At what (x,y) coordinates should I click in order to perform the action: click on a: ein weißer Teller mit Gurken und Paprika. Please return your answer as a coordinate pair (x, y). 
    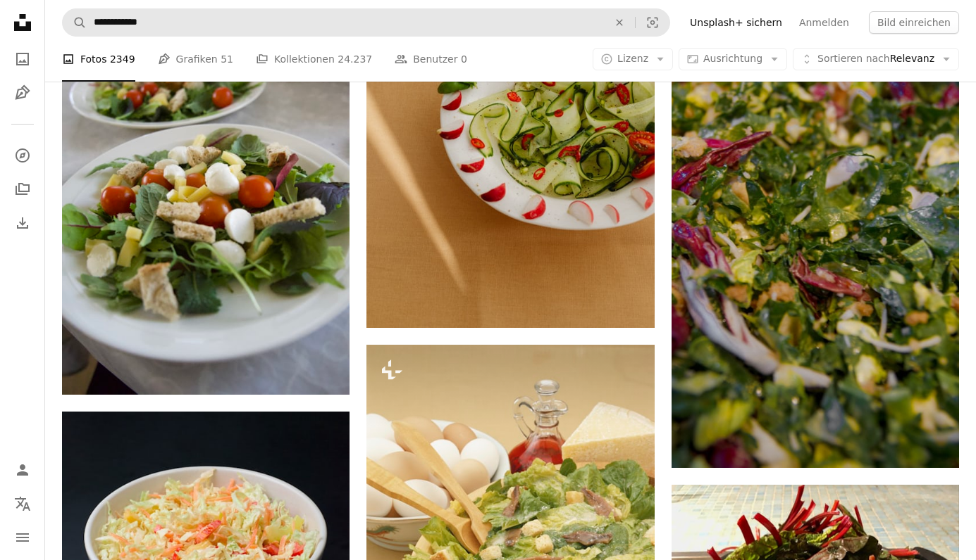
    Looking at the image, I should click on (510, 112).